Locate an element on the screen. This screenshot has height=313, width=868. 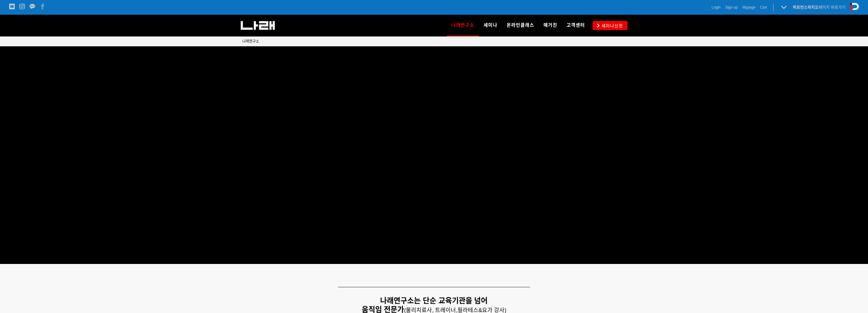
a: 온라인클래스 is located at coordinates (521, 25).